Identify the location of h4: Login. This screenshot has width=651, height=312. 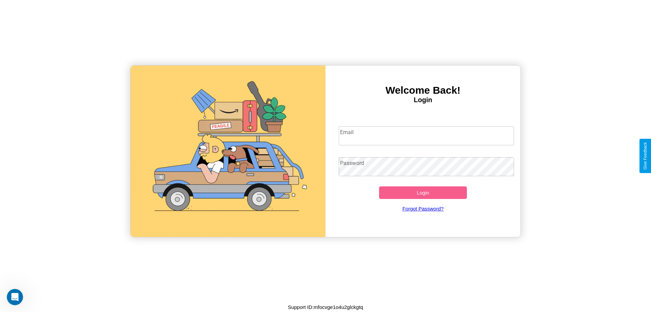
(423, 100).